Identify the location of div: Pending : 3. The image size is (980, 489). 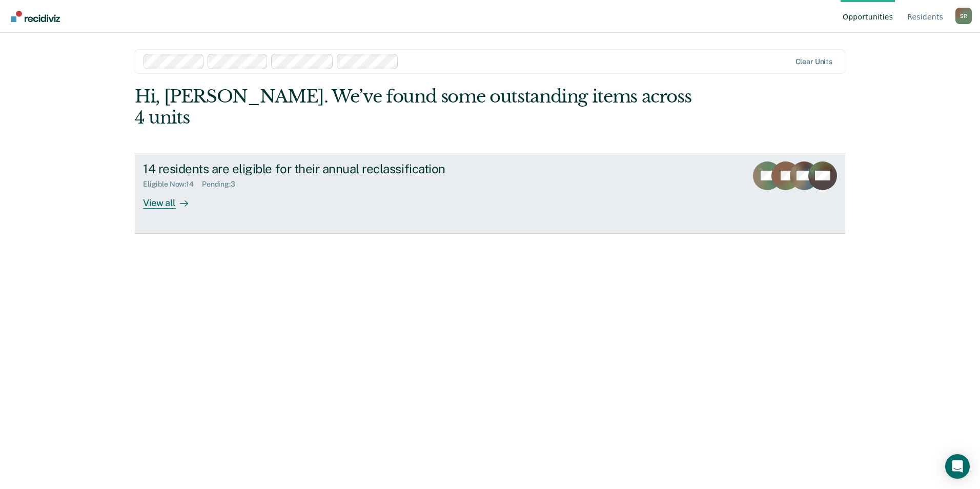
(223, 184).